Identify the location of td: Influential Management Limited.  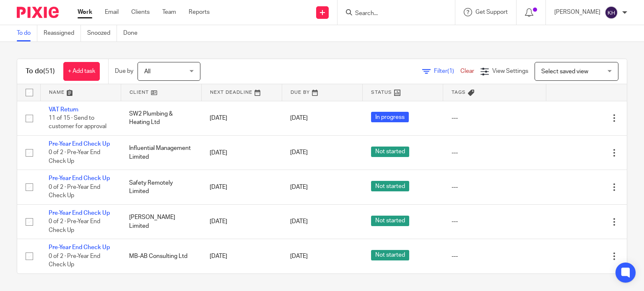
(161, 152).